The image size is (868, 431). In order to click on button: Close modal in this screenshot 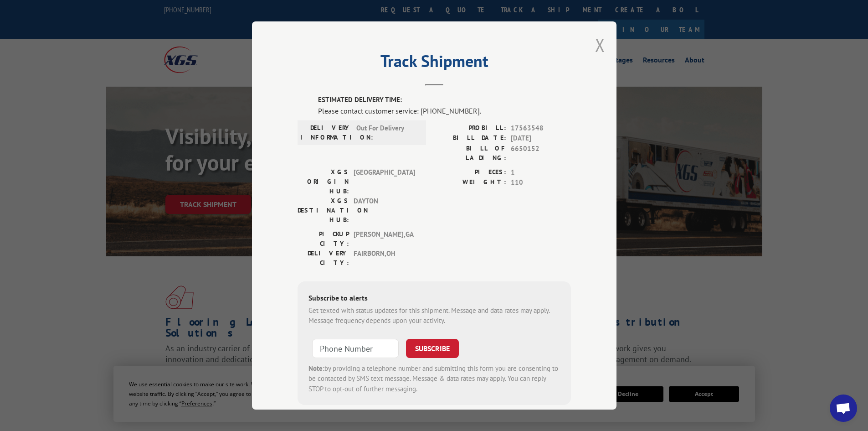, I will do `click(600, 45)`.